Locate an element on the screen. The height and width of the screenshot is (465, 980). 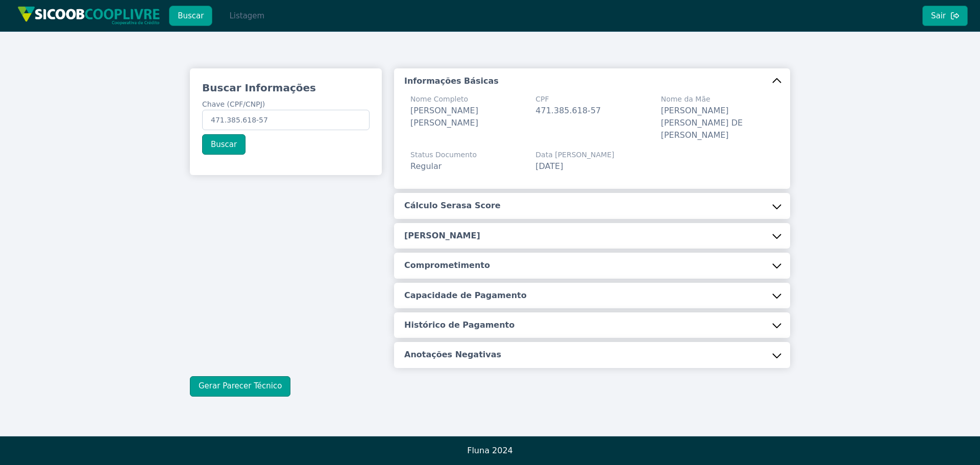
img: img/sicoob_cooplivre.png is located at coordinates (88, 15).